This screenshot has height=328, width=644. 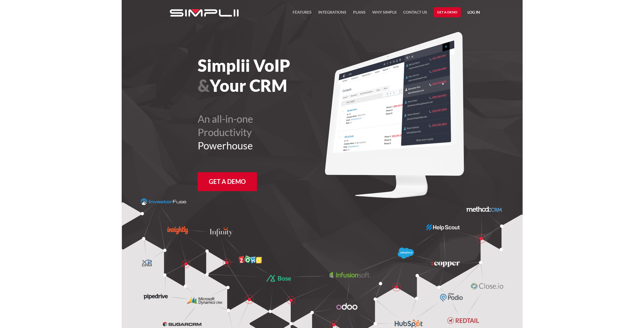 What do you see at coordinates (225, 145) in the screenshot?
I see `span: Powerhouse` at bounding box center [225, 145].